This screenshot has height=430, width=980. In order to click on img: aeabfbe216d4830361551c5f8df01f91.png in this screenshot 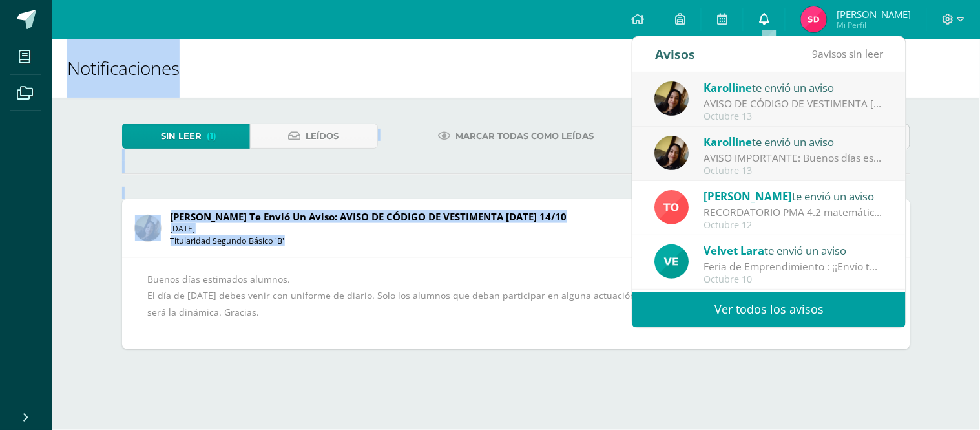, I will do `click(671, 261)`.